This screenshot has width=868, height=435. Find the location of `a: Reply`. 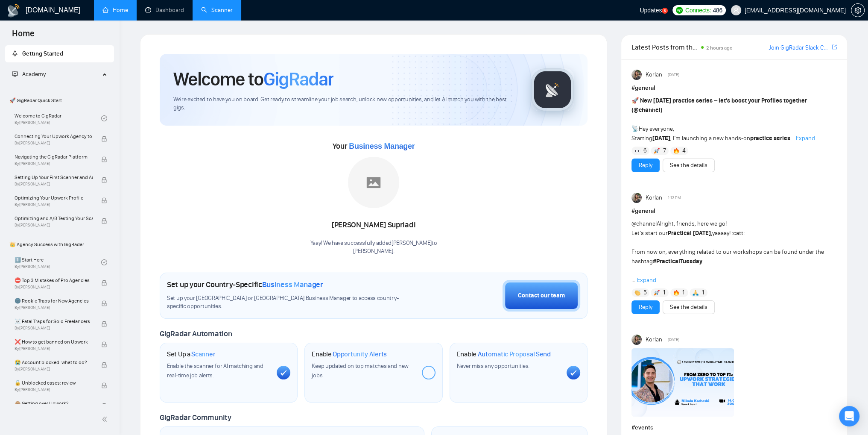

a: Reply is located at coordinates (646, 165).